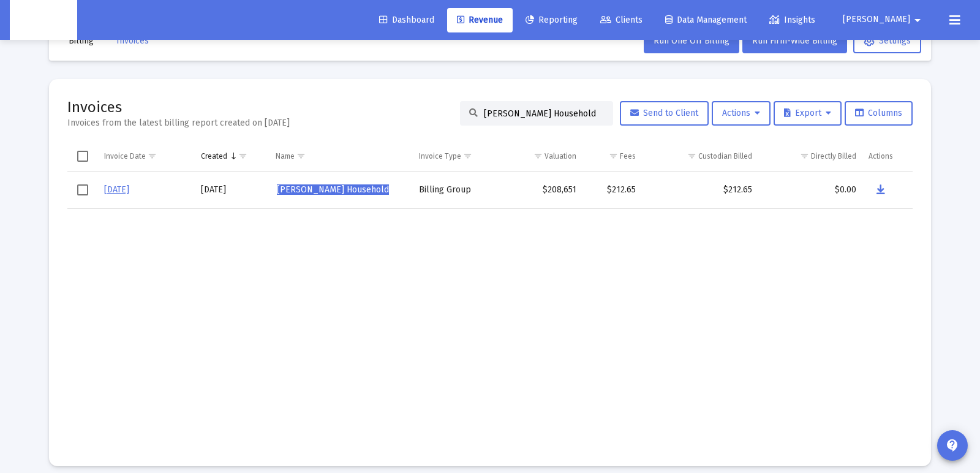  Describe the element at coordinates (544, 113) in the screenshot. I see `input: Search` at that location.